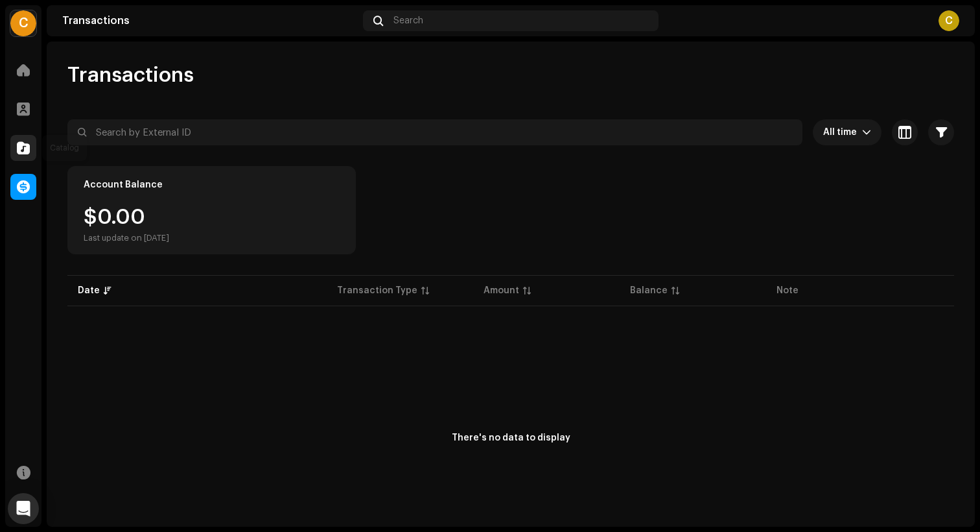 The image size is (980, 532). Describe the element at coordinates (130, 75) in the screenshot. I see `span: Transactions` at that location.